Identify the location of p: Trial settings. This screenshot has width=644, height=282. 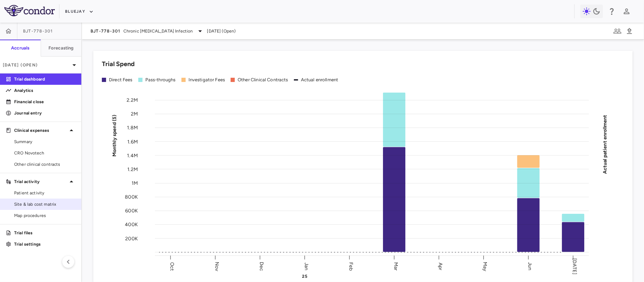
(45, 245).